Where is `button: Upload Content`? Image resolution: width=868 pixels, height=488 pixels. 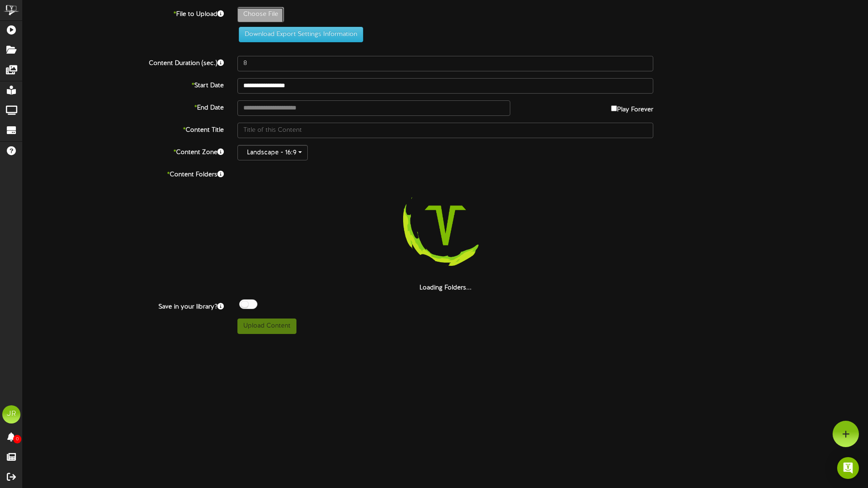
button: Upload Content is located at coordinates (267, 326).